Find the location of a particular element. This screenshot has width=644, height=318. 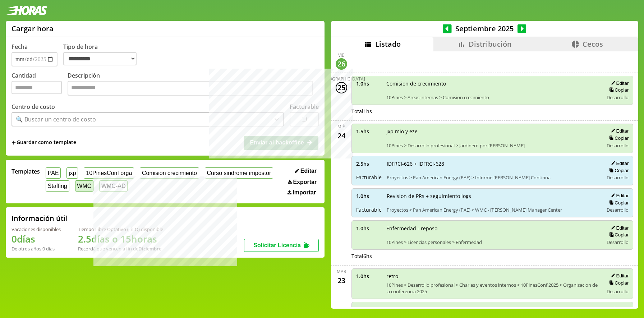

div: Recordá que vencen a fin de is located at coordinates (121, 248).